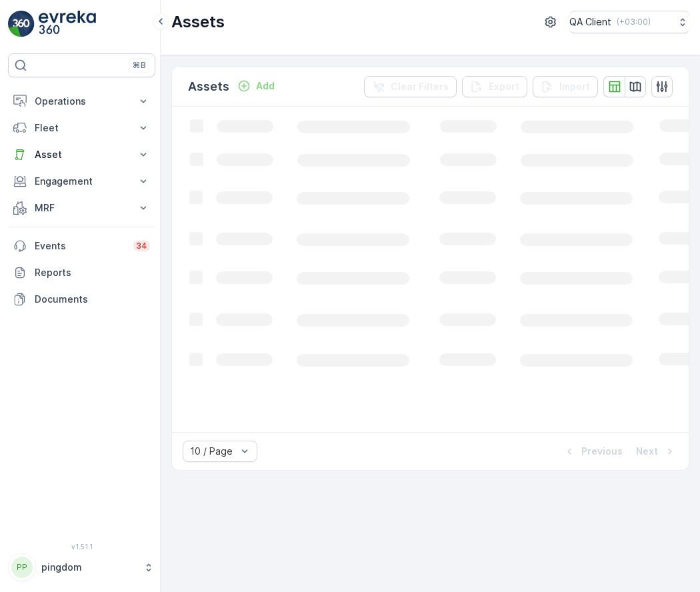 The height and width of the screenshot is (592, 700). Describe the element at coordinates (81, 181) in the screenshot. I see `p: Engagement` at that location.